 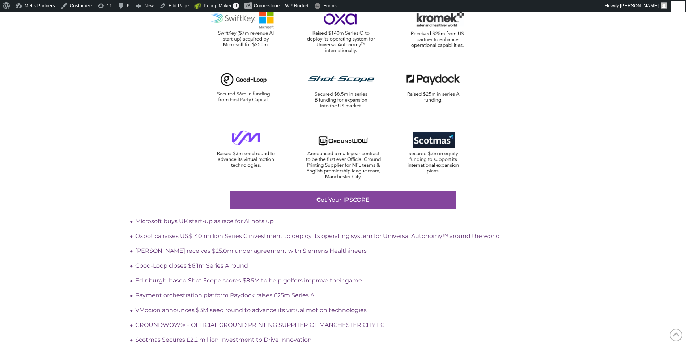 I want to click on a: VMocion announces $3M seed round to advance its virtual motion technologies, so click(x=251, y=310).